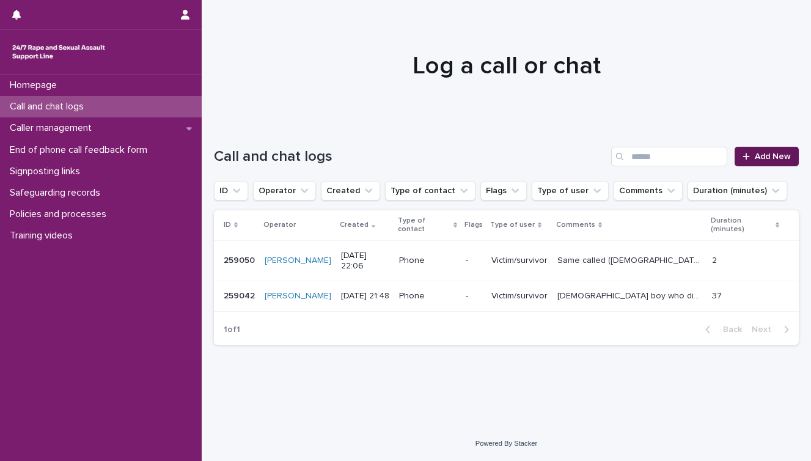 The image size is (811, 461). What do you see at coordinates (284, 191) in the screenshot?
I see `button: Operator` at bounding box center [284, 191].